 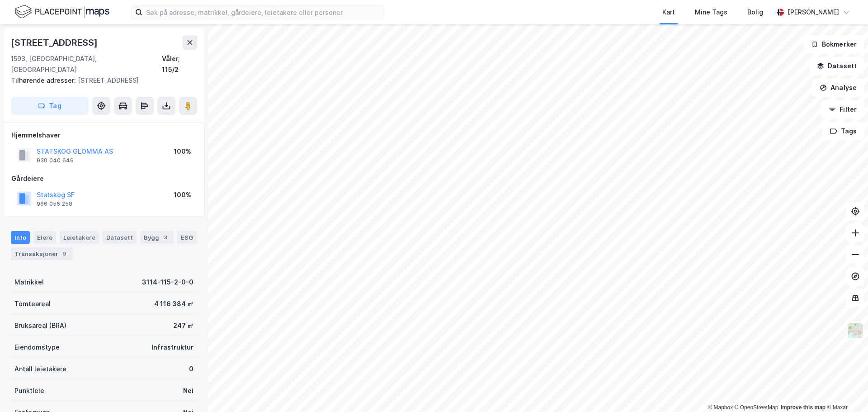 I want to click on div: 3114-115-2-0-0, so click(x=167, y=282).